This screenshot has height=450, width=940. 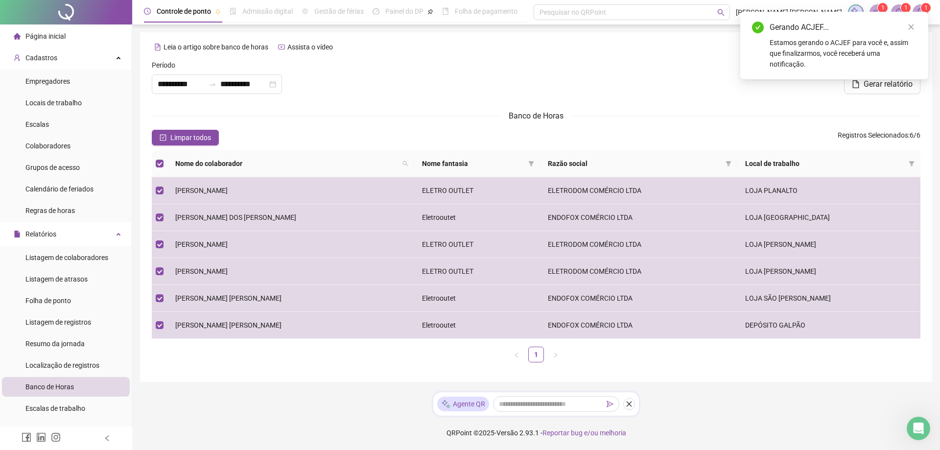 What do you see at coordinates (216, 47) in the screenshot?
I see `span: Leia o artigo sobre banco de horas` at bounding box center [216, 47].